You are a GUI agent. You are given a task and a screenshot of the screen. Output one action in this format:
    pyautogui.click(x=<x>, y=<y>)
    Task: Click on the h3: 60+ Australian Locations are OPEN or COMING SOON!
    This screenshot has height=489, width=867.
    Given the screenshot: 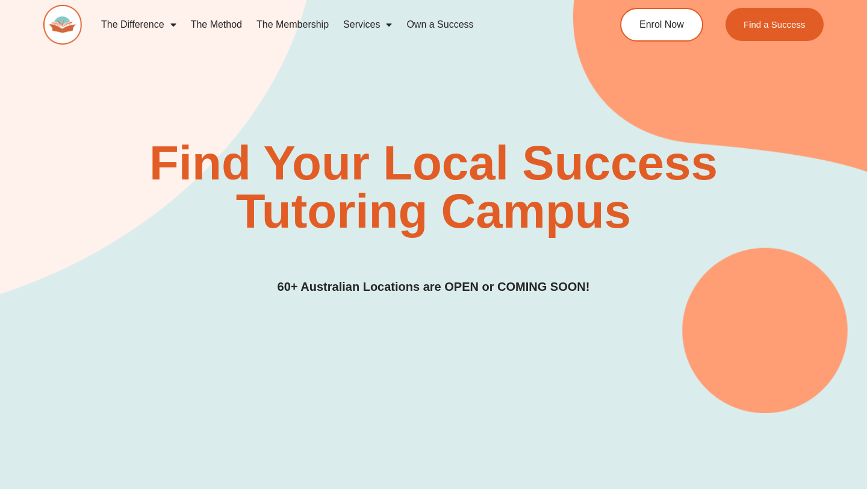 What is the action you would take?
    pyautogui.click(x=434, y=287)
    